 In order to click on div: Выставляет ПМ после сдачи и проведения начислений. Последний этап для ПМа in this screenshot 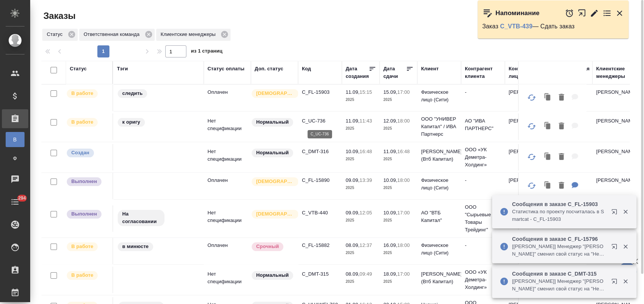, I will do `click(87, 214)`.